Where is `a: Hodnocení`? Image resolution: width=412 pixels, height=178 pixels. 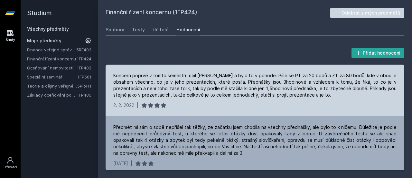 a: Hodnocení is located at coordinates (188, 30).